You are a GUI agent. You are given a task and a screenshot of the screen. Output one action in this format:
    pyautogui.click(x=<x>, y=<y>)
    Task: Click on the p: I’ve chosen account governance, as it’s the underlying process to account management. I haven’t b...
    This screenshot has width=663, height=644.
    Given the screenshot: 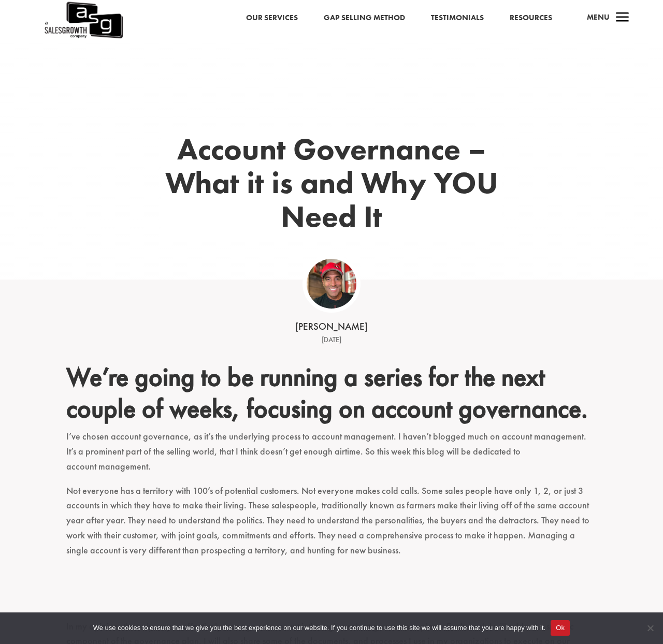 What is the action you would take?
    pyautogui.click(x=332, y=456)
    